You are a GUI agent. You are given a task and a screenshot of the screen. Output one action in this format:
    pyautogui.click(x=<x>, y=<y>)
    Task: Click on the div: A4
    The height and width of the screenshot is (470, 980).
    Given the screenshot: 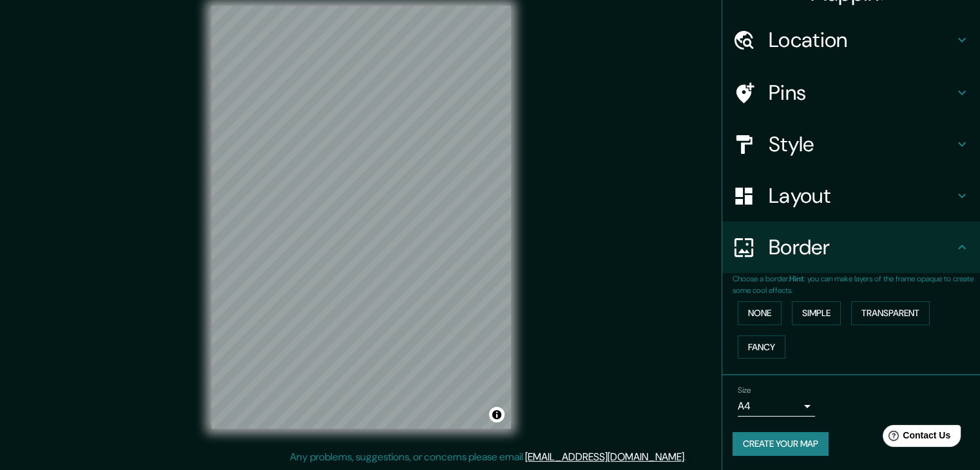 What is the action you would take?
    pyautogui.click(x=777, y=407)
    